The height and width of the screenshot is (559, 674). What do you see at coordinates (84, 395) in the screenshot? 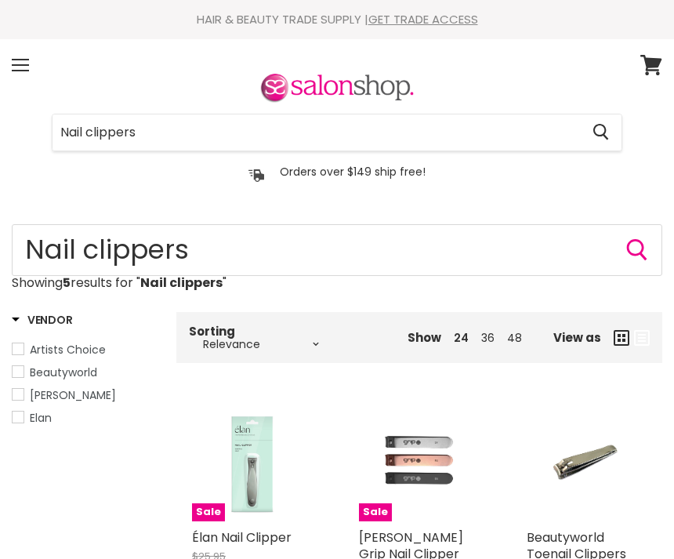
I see `a: Caron` at bounding box center [84, 395].